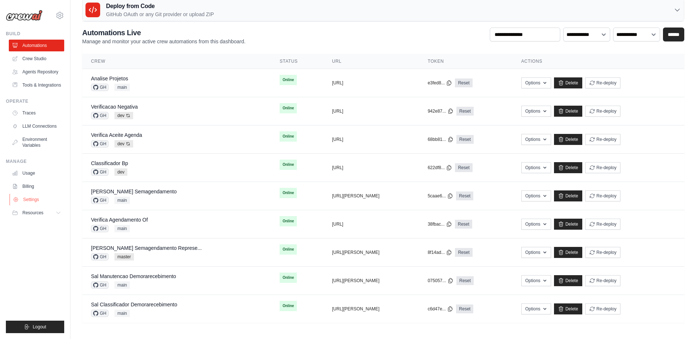 This screenshot has width=696, height=339. I want to click on button: 075057..., so click(441, 281).